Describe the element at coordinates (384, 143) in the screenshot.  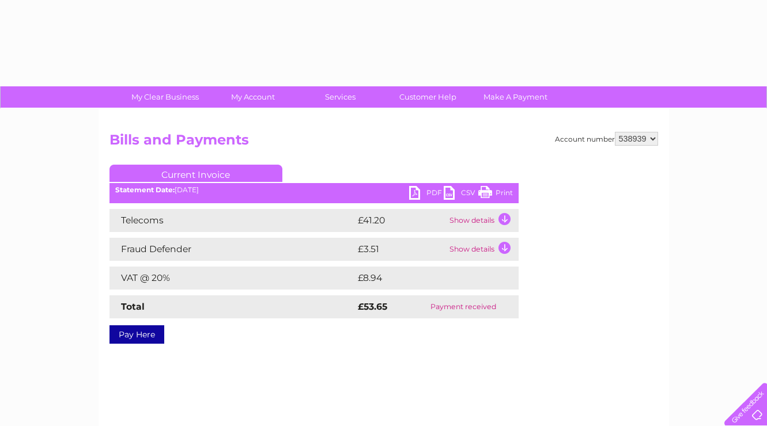
I see `h2: Bills and Payments` at that location.